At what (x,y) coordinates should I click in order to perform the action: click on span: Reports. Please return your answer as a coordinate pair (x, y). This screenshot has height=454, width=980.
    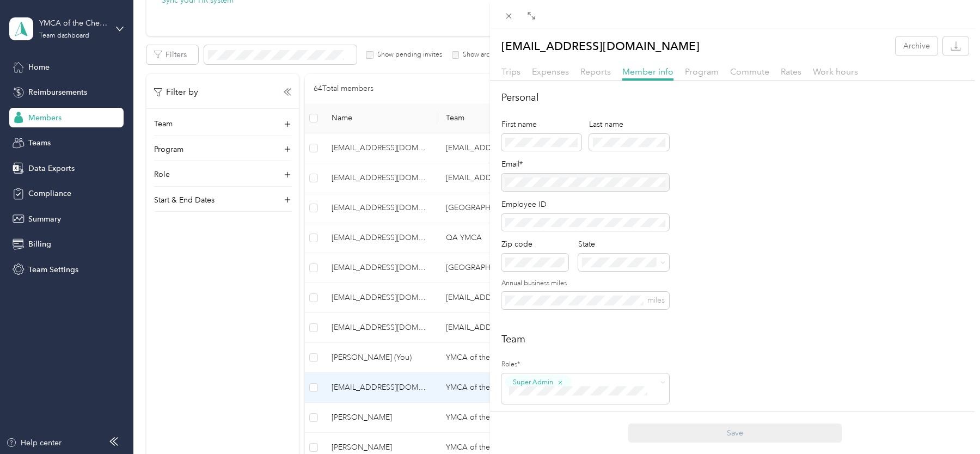
    Looking at the image, I should click on (596, 71).